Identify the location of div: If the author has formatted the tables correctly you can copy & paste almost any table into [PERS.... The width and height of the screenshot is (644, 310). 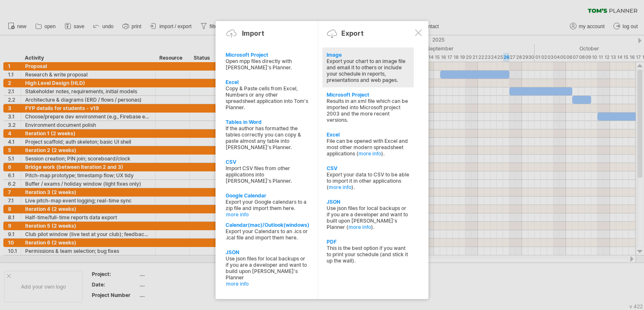
(267, 138).